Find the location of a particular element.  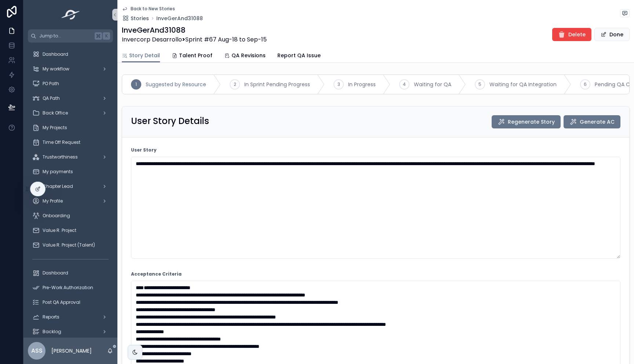

span: In Progress is located at coordinates (362, 84).